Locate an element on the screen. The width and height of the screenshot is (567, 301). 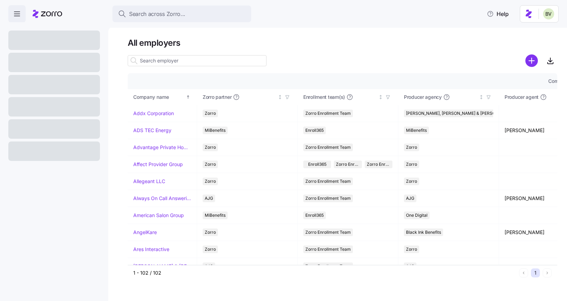
svg: add icon is located at coordinates (532, 61).